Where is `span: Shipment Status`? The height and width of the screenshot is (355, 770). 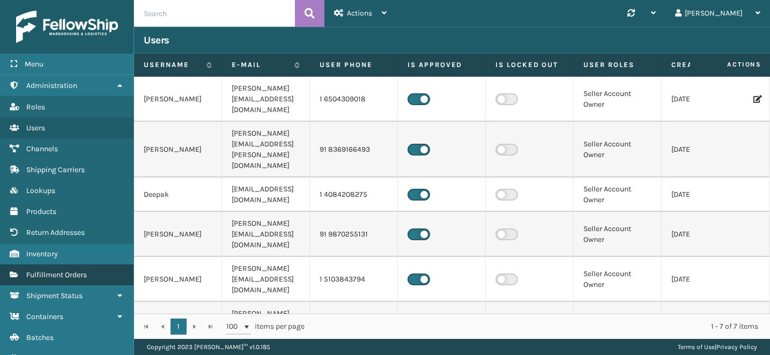
span: Shipment Status is located at coordinates (54, 295).